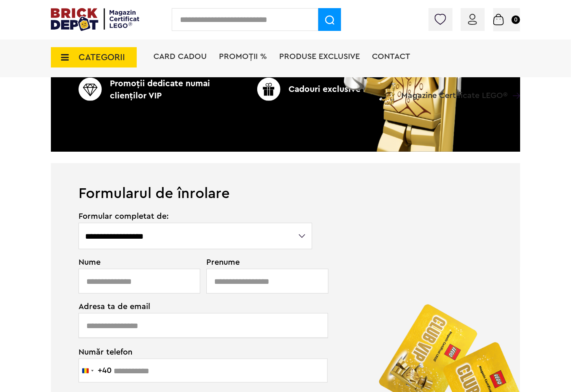 This screenshot has width=571, height=392. Describe the element at coordinates (95, 370) in the screenshot. I see `button: Selected country` at that location.